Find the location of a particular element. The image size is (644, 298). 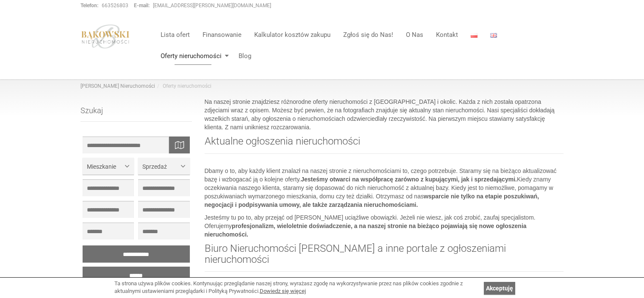

p: Dbamy o to, aby każdy klient znalazł na naszej stronie z nieruchomościami to, czego potrzebuje. S... is located at coordinates (385, 188).